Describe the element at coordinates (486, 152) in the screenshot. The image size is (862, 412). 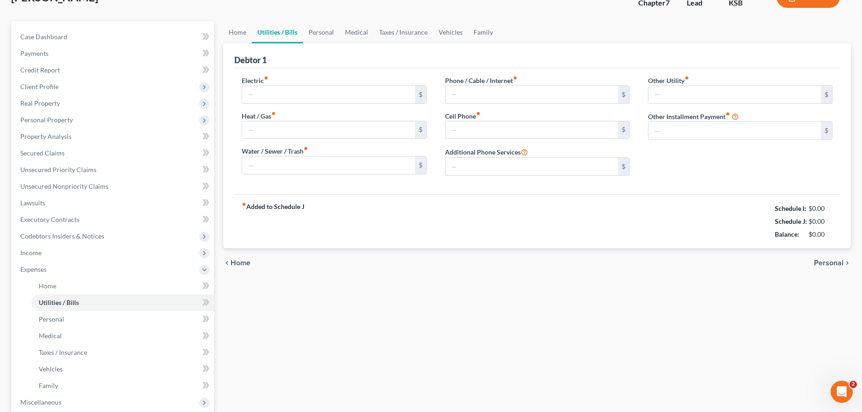
I see `label: Additional Phone Services` at that location.